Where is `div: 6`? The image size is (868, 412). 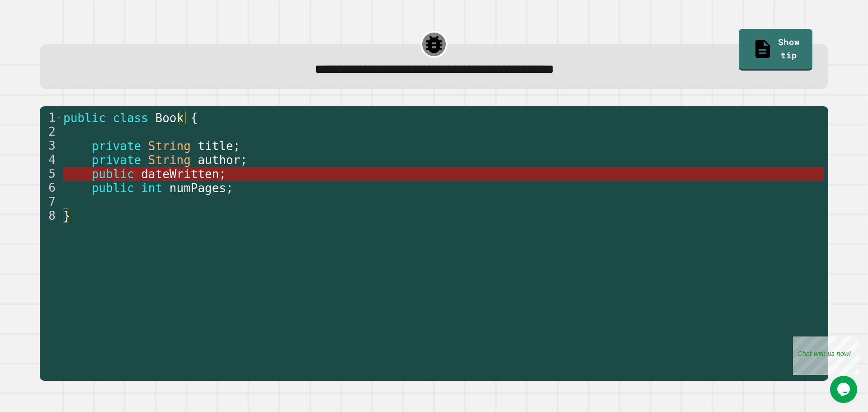
div: 6 is located at coordinates (51, 188).